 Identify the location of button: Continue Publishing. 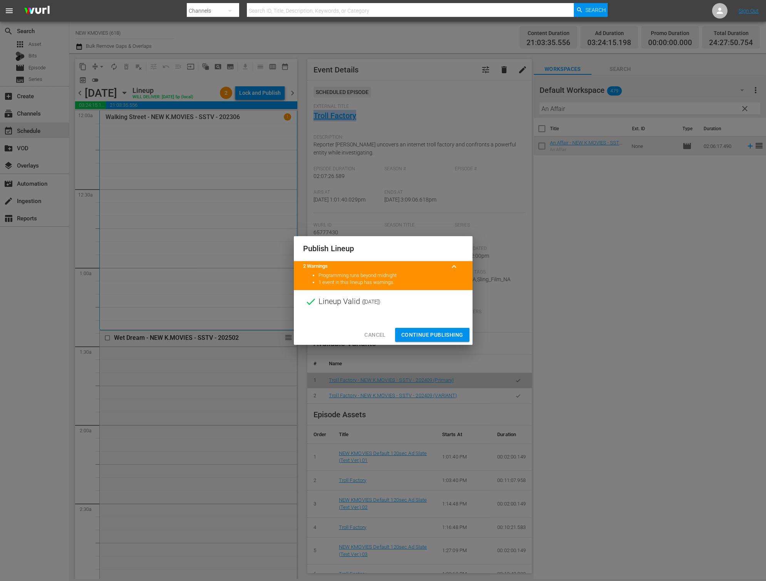
(432, 335).